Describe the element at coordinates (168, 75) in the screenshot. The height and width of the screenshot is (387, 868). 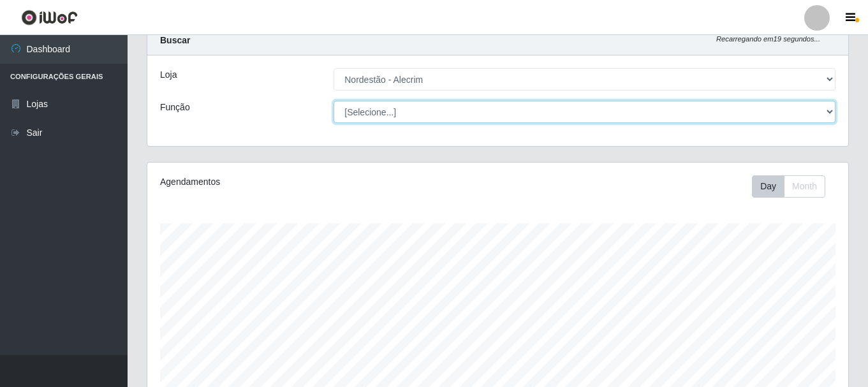
I see `label: Loja` at that location.